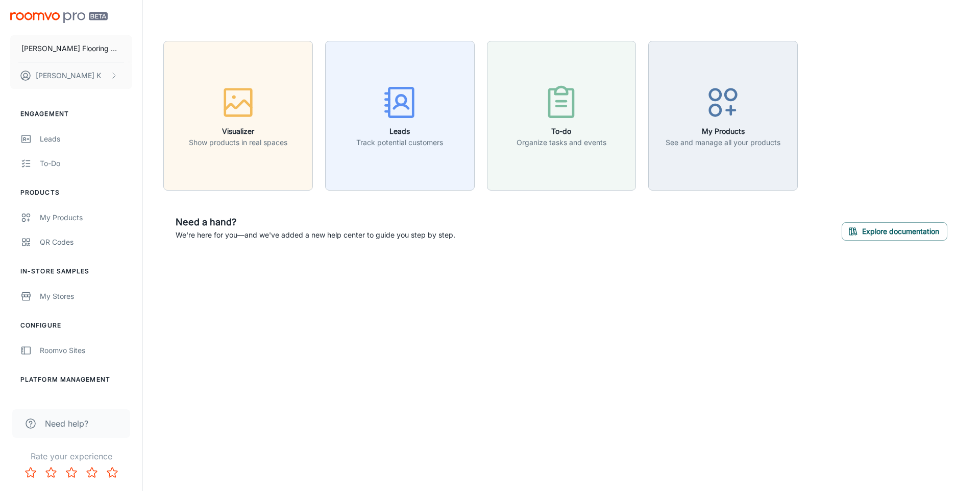  I want to click on div: Leads, so click(86, 139).